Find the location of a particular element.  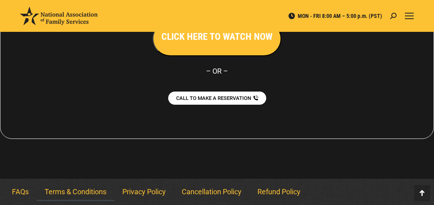

img: National Association of Family Services is located at coordinates (59, 16).